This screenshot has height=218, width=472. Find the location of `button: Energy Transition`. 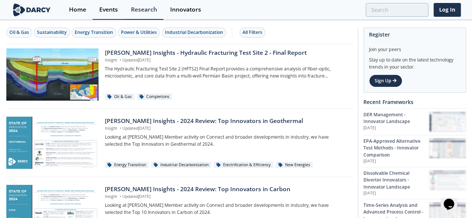

button: Energy Transition is located at coordinates (94, 32).